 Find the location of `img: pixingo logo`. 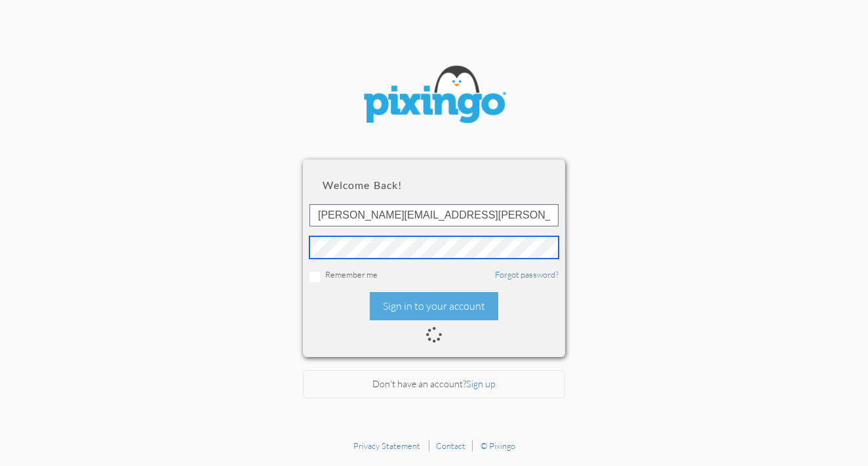

img: pixingo logo is located at coordinates (434, 96).